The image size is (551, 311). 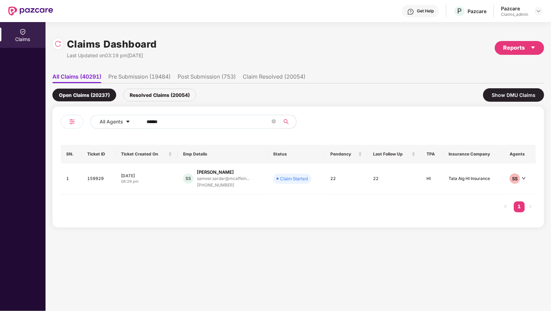 I want to click on div: Resolved Claims (20054), so click(x=160, y=95).